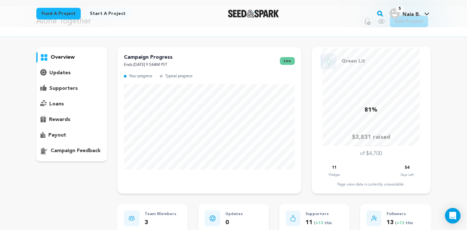  Describe the element at coordinates (140, 76) in the screenshot. I see `p: Your progress` at that location.